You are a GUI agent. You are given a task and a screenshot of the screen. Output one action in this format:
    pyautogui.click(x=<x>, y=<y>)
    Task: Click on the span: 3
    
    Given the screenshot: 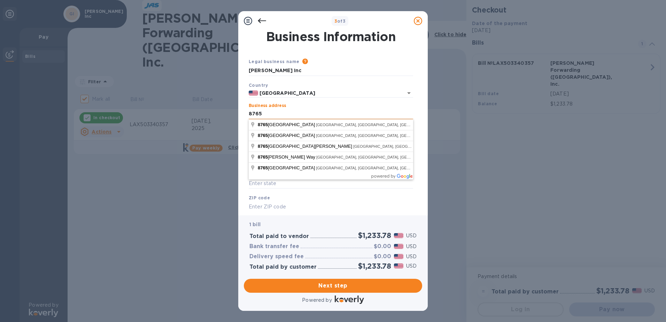 What is the action you would take?
    pyautogui.click(x=336, y=21)
    